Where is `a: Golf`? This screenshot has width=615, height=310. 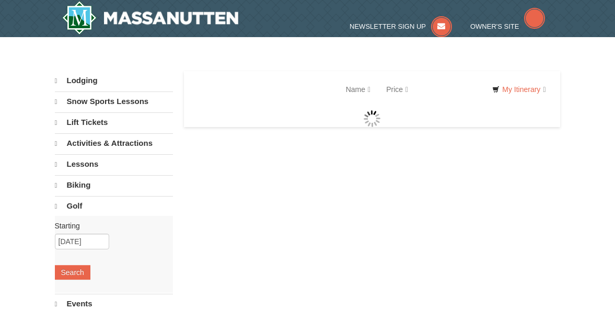 a: Golf is located at coordinates (114, 206).